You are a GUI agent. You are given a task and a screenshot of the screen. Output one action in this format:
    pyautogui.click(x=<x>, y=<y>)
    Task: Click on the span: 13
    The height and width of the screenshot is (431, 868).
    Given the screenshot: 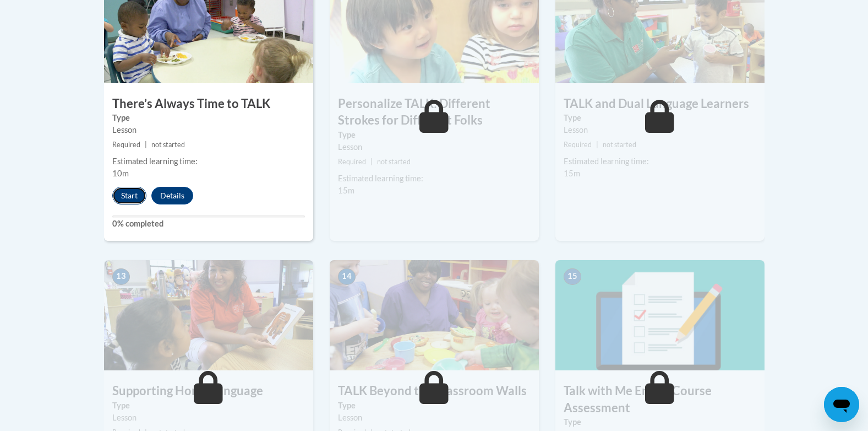 What is the action you would take?
    pyautogui.click(x=121, y=277)
    